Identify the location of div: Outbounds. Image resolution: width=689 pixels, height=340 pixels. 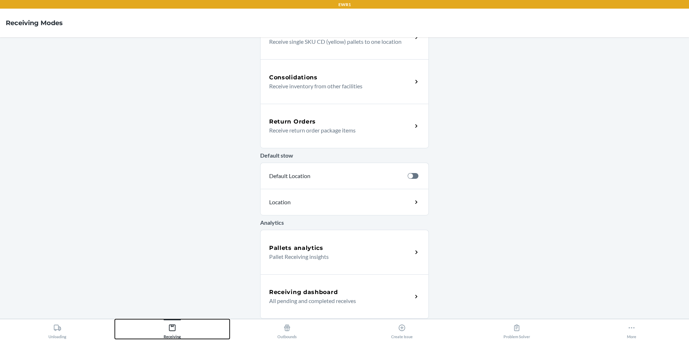
(287, 330).